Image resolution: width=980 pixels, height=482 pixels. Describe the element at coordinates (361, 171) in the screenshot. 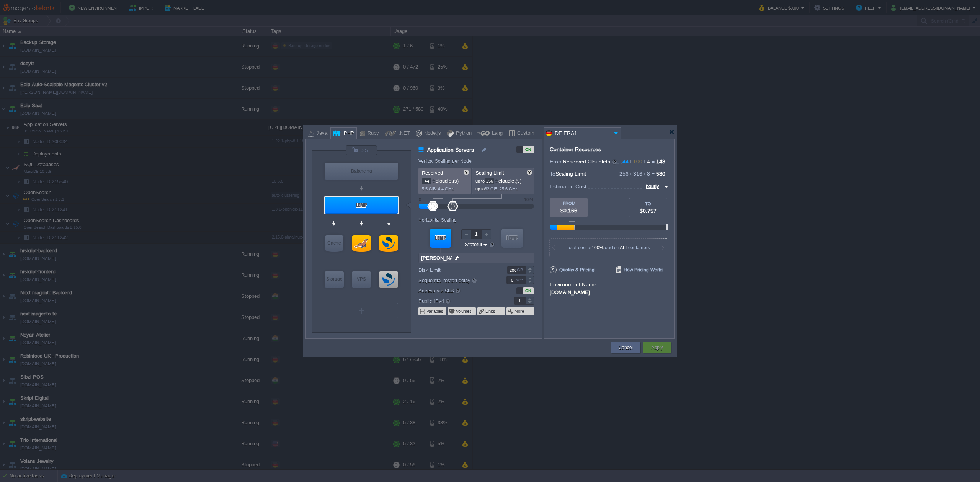

I see `div: Load Balancer` at that location.